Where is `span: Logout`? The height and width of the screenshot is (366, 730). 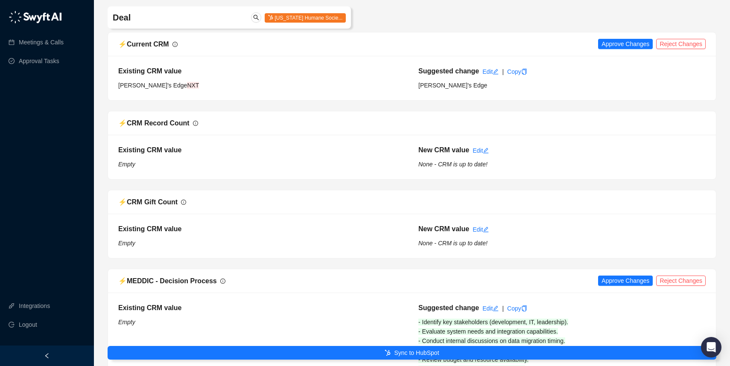 span: Logout is located at coordinates (28, 325).